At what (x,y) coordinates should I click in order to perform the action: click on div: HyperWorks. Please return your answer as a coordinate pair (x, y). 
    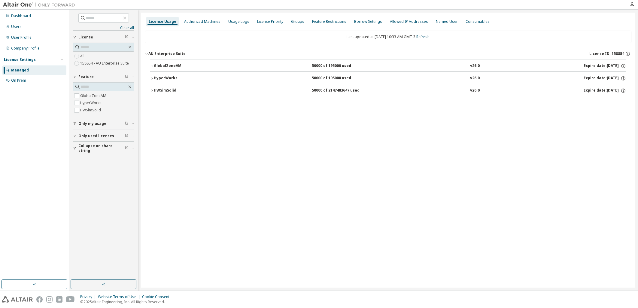
    Looking at the image, I should click on (181, 78).